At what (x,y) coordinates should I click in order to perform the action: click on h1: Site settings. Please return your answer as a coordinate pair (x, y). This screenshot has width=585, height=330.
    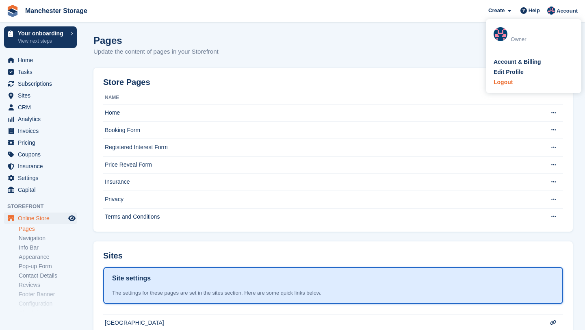
    Looking at the image, I should click on (131, 278).